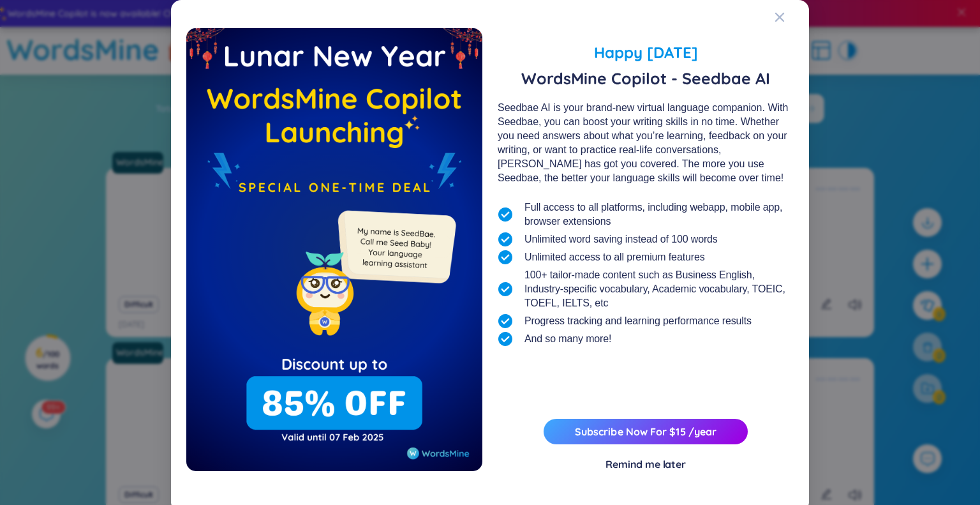  Describe the element at coordinates (646, 432) in the screenshot. I see `button: Subscribe Now For $15 /year` at that location.